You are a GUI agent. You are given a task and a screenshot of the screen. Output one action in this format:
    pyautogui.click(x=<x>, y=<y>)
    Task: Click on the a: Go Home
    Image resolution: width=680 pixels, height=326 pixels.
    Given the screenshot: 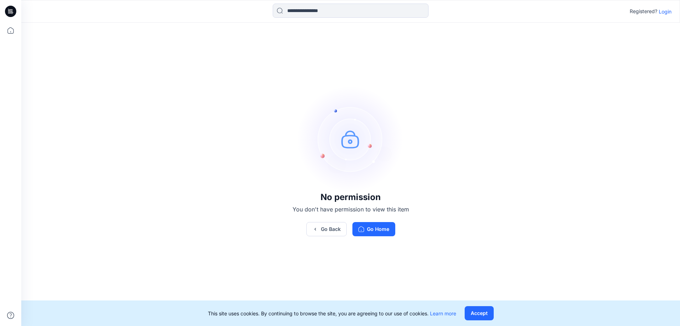 What is the action you would take?
    pyautogui.click(x=374, y=229)
    